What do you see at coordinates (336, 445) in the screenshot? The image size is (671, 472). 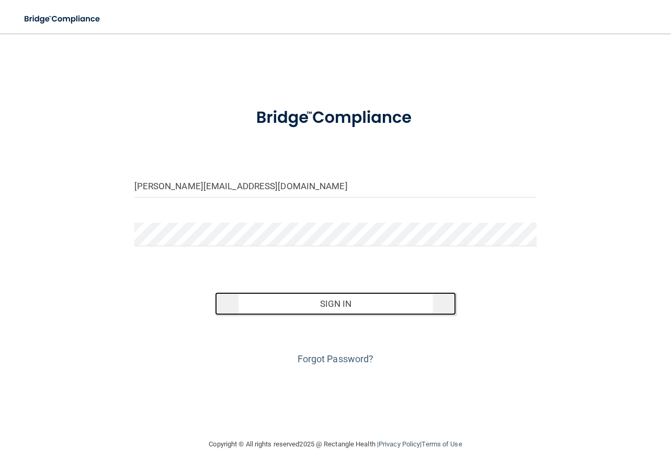 I see `div: Copyright © All rights reserved 2025 @ Rectangle Health | |` at bounding box center [336, 445].